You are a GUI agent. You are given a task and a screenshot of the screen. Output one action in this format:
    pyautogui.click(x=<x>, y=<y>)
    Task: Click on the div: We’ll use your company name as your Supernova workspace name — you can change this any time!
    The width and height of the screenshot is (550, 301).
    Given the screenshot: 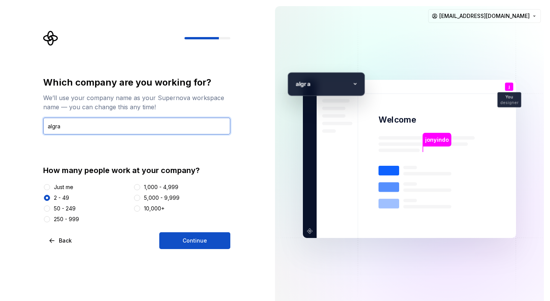 What is the action you would take?
    pyautogui.click(x=137, y=102)
    